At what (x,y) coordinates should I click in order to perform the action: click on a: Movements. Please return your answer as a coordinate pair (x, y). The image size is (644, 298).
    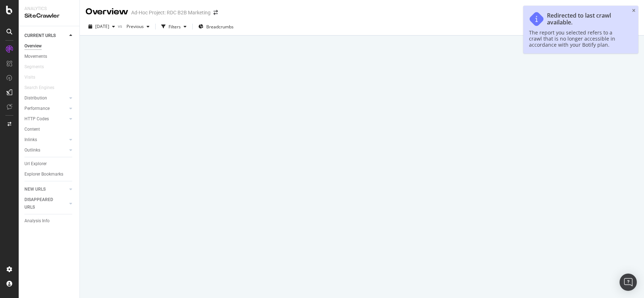
    Looking at the image, I should click on (49, 56).